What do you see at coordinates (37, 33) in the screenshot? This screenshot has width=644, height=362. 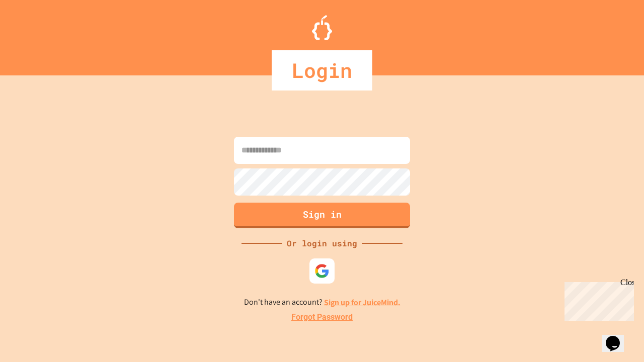 I see `div: Chat with us now!Close` at bounding box center [37, 33].